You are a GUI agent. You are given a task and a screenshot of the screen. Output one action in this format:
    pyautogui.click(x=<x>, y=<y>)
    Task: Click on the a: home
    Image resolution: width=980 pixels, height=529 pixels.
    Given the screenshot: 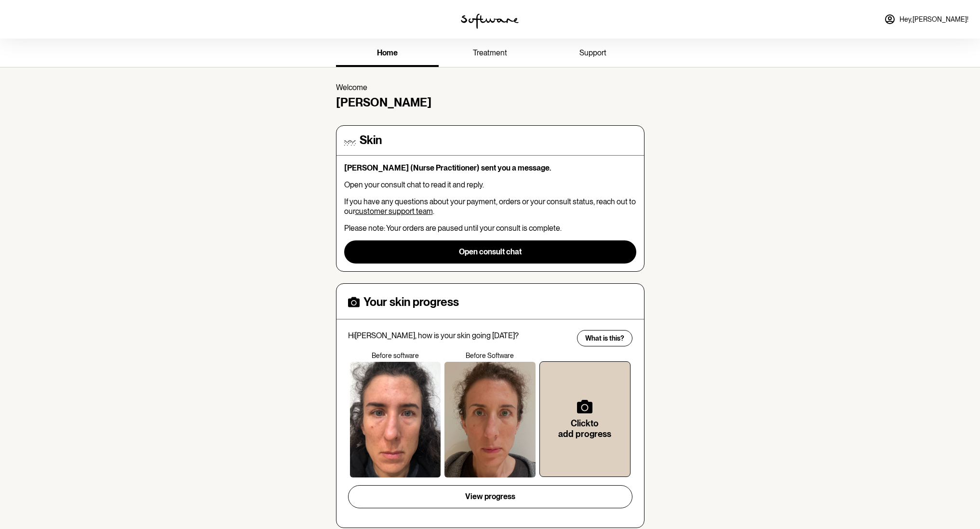 What is the action you would take?
    pyautogui.click(x=387, y=54)
    